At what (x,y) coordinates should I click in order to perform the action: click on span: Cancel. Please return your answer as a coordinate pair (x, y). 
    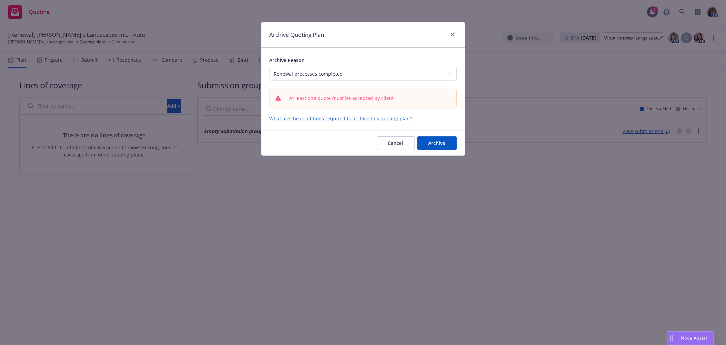
    Looking at the image, I should click on (396, 143).